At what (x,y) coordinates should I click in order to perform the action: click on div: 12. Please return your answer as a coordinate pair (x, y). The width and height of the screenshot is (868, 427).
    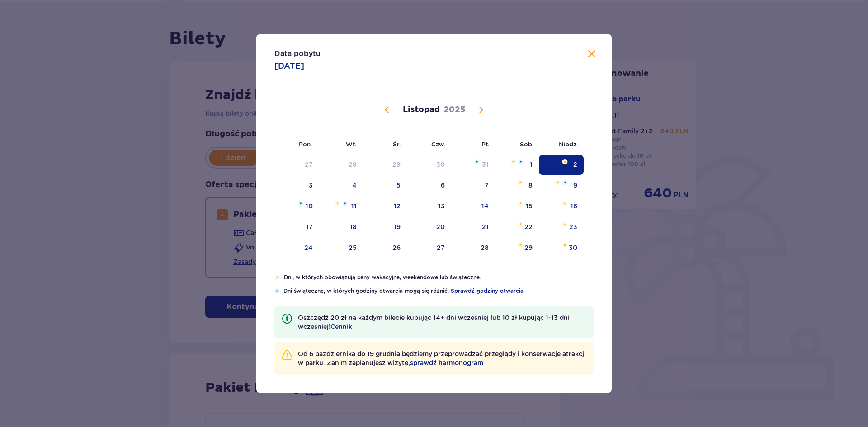
    Looking at the image, I should click on (397, 206).